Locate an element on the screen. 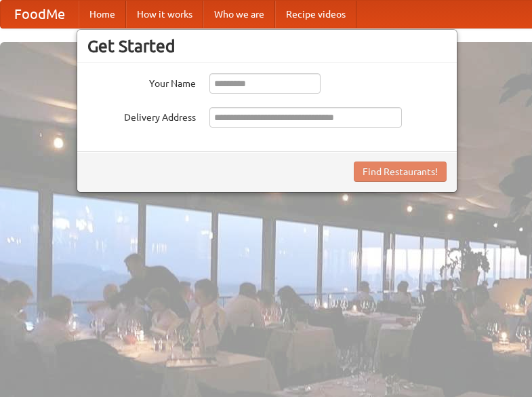  label: Delivery Address is located at coordinates (142, 116).